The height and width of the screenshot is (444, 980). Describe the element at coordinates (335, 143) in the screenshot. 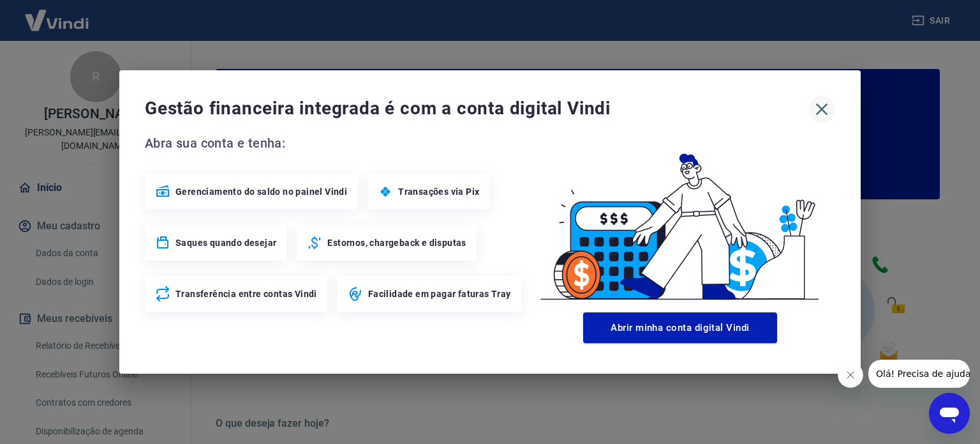

I see `span: Abra sua conta e tenha:` at that location.